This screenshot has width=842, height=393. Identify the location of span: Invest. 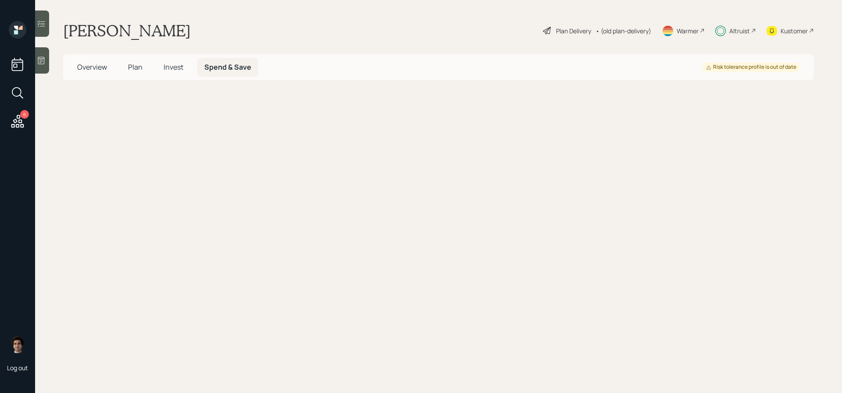
(173, 67).